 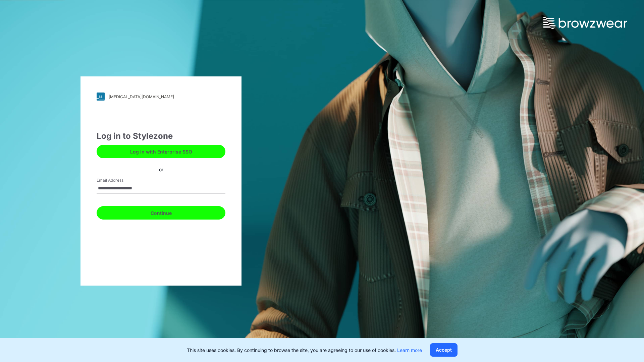 What do you see at coordinates (410, 350) in the screenshot?
I see `a: Learn more` at bounding box center [410, 350].